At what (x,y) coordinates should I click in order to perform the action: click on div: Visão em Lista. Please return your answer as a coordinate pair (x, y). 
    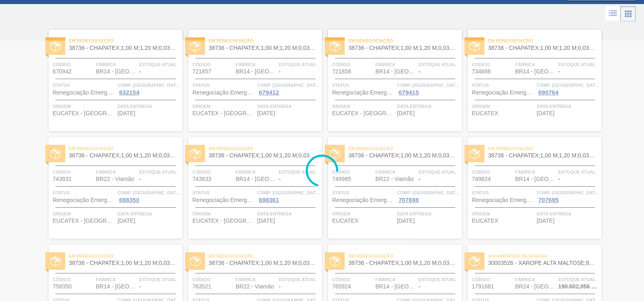
    Looking at the image, I should click on (613, 14).